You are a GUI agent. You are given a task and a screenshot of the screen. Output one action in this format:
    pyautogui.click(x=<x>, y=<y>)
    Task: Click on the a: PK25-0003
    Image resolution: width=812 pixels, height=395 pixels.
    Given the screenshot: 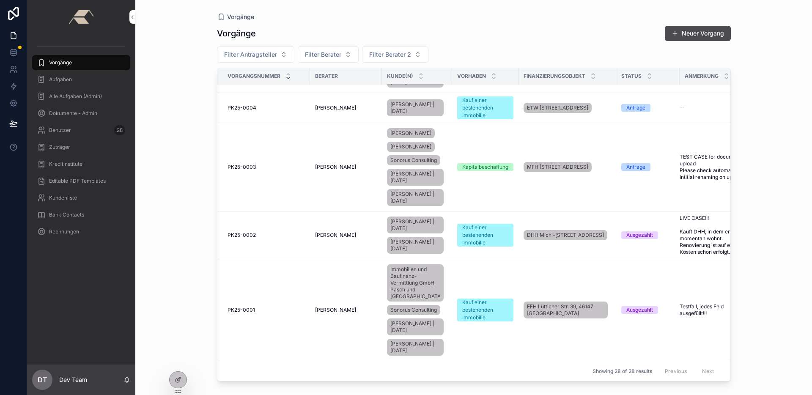 What is the action you would take?
    pyautogui.click(x=266, y=167)
    